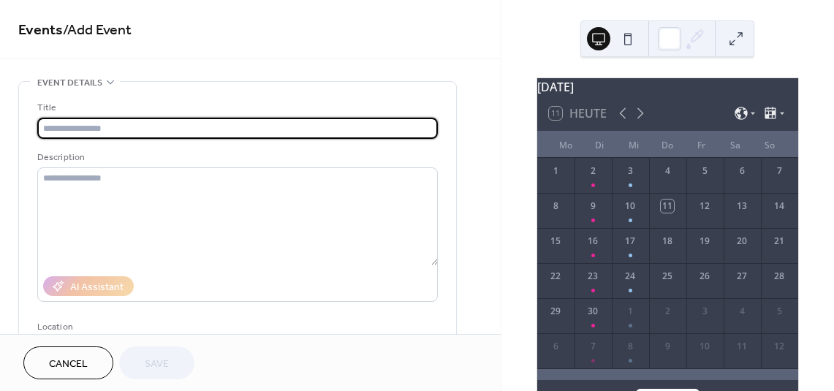 This screenshot has height=391, width=834. Describe the element at coordinates (779, 241) in the screenshot. I see `div: 21` at that location.